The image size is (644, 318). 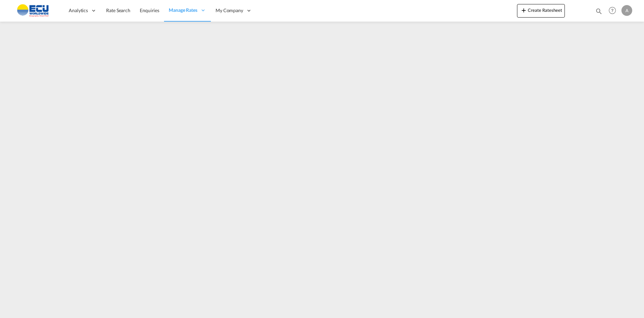 What do you see at coordinates (32, 11) in the screenshot?
I see `img: 6cccb1402a9411edb762cf9624ab9cda.png` at bounding box center [32, 11].